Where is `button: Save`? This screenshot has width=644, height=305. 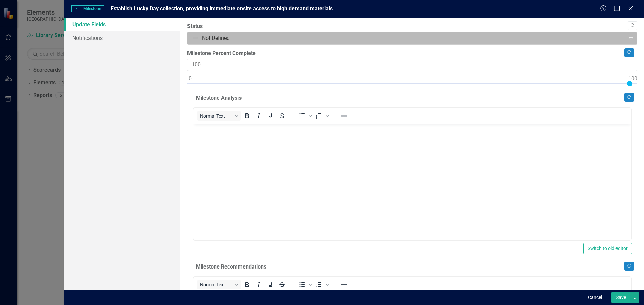
button: Save is located at coordinates (621, 298).